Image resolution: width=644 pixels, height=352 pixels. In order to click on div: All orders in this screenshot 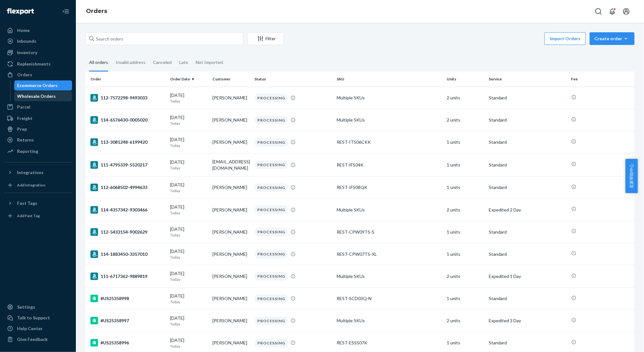, I will do `click(98, 63)`.